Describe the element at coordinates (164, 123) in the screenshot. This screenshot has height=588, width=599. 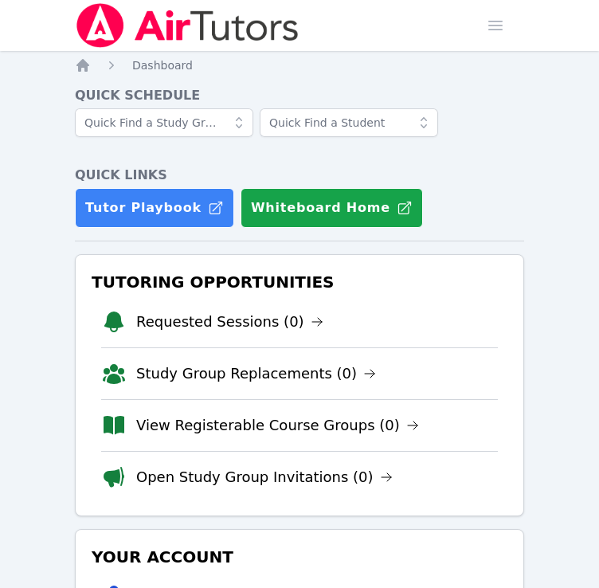
I see `input: Quick Find a Study Group` at that location.